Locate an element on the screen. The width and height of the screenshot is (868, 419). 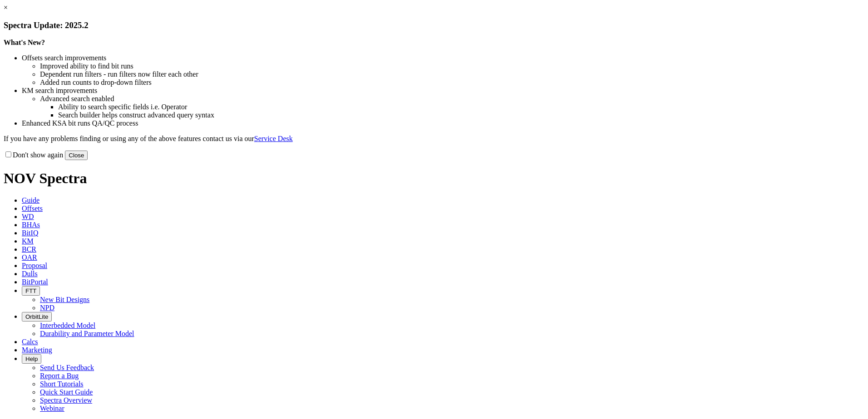
a: Webinar is located at coordinates (52, 408).